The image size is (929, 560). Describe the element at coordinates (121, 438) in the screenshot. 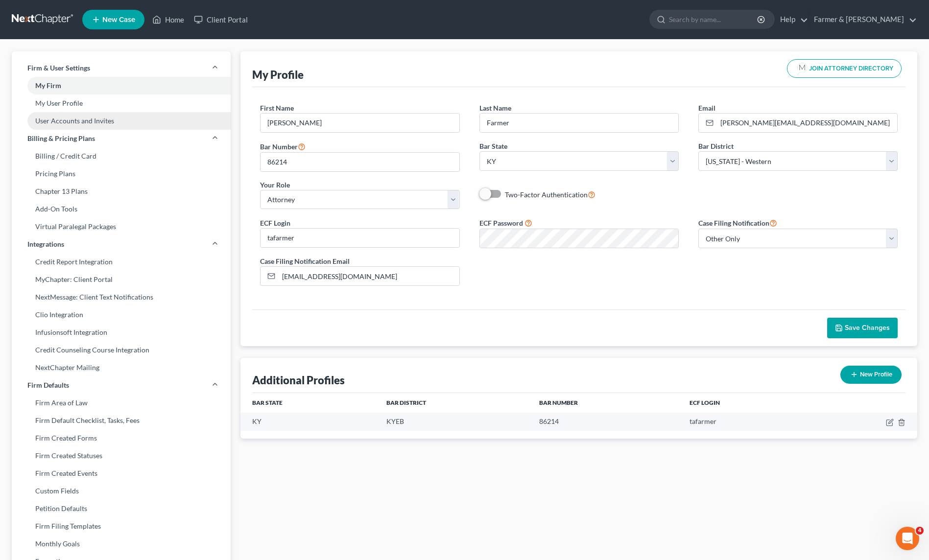

I see `a: Firm Created Forms` at that location.